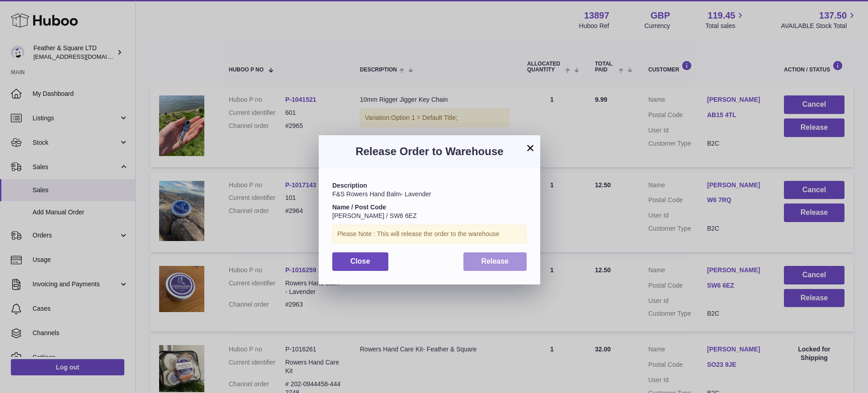 This screenshot has width=868, height=393. Describe the element at coordinates (359, 207) in the screenshot. I see `strong: Name / Post Code` at that location.